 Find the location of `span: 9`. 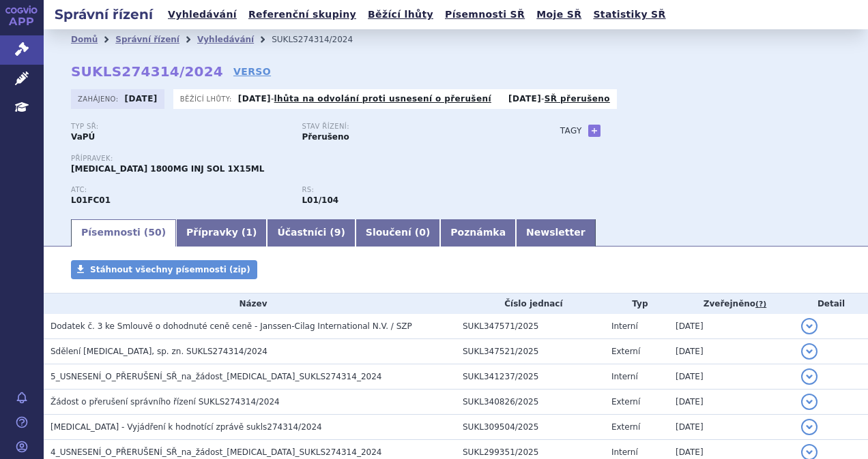

span: 9 is located at coordinates (338, 232).